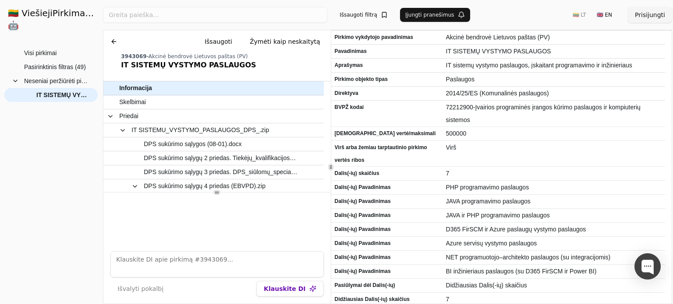 The width and height of the screenshot is (673, 304). I want to click on strong: .AI, so click(94, 13).